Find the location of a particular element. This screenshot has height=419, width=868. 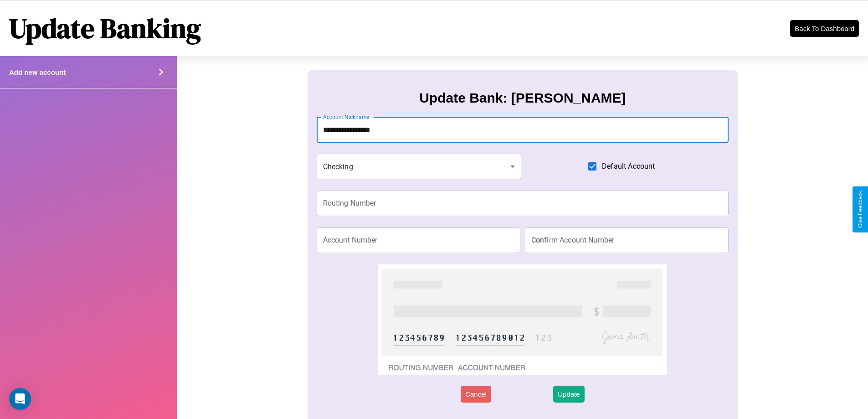

img: check is located at coordinates (522, 320).